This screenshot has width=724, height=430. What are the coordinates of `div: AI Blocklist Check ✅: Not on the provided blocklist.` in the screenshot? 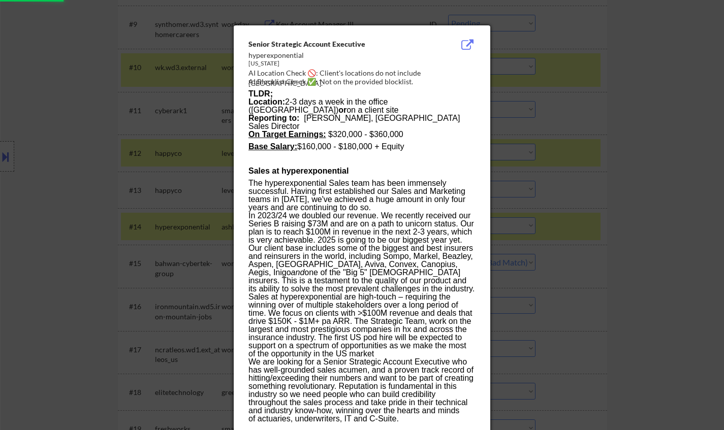 It's located at (364, 82).